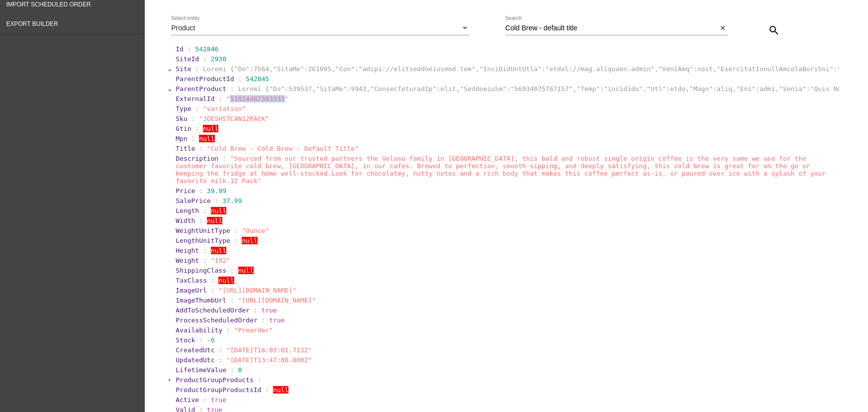 The width and height of the screenshot is (868, 412). What do you see at coordinates (723, 28) in the screenshot?
I see `mat-icon: close` at bounding box center [723, 28].